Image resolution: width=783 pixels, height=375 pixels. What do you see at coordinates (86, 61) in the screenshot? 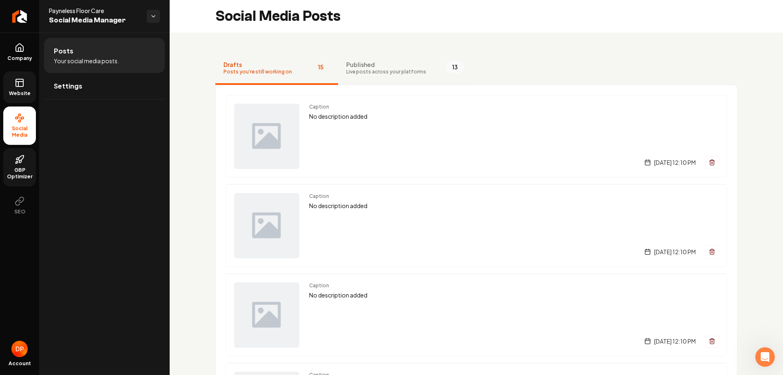
I see `span: Your social media posts.` at bounding box center [86, 61].